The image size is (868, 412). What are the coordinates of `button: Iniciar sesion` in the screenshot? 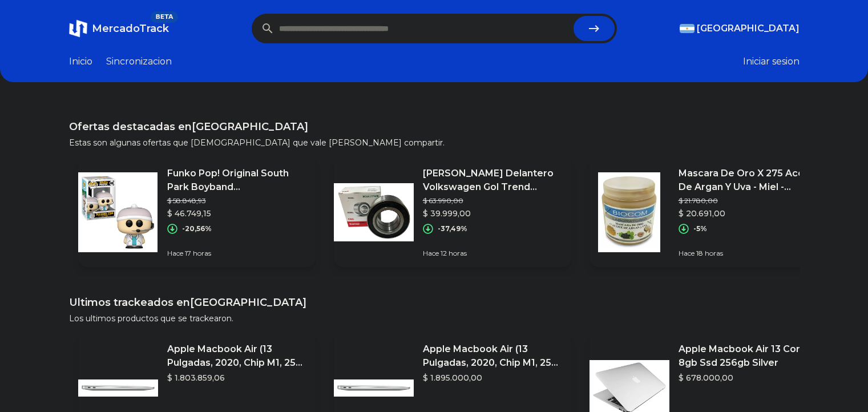 It's located at (771, 62).